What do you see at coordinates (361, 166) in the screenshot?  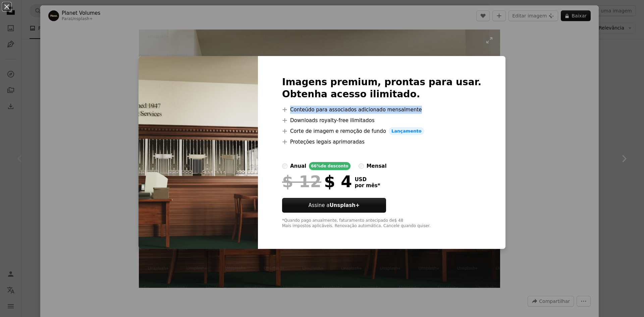 I see `input: mensal` at bounding box center [361, 166].